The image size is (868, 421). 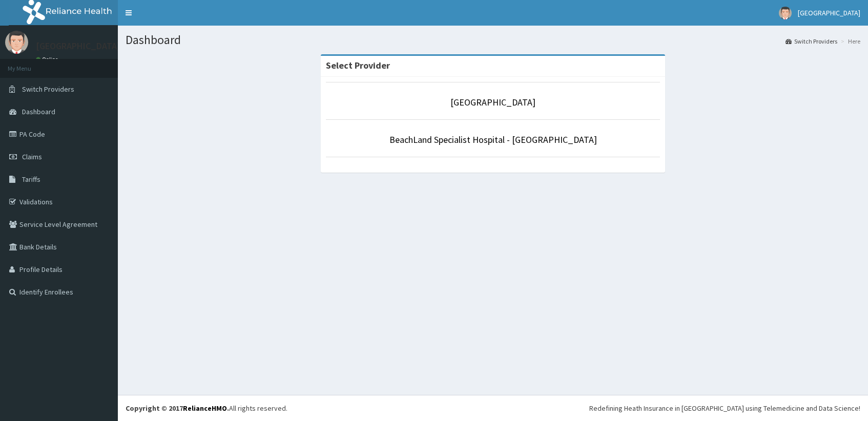 I want to click on h1: Dashboard, so click(x=493, y=40).